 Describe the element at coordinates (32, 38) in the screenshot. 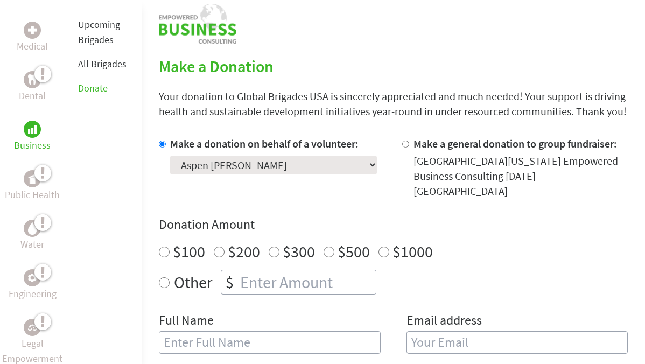

I see `a: MedicalMedical` at that location.